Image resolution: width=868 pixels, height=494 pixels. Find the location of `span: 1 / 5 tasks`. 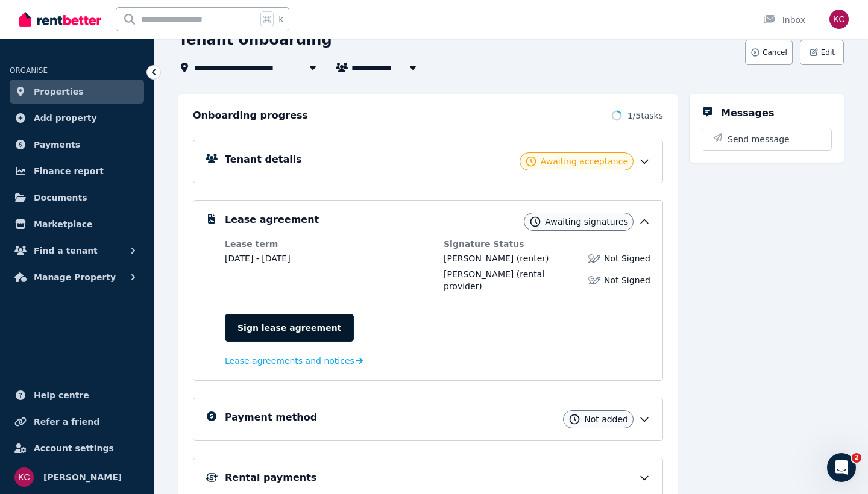

span: 1 / 5 tasks is located at coordinates (645, 116).